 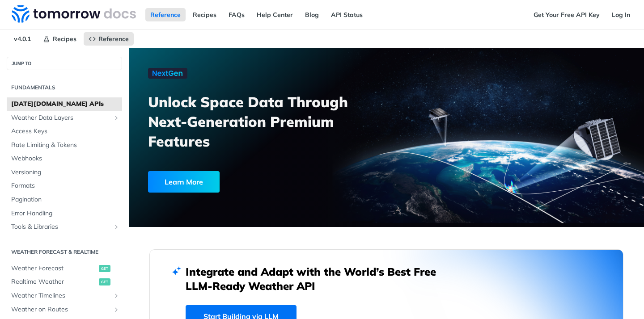 What do you see at coordinates (66, 131) in the screenshot?
I see `span: Access Keys` at bounding box center [66, 131].